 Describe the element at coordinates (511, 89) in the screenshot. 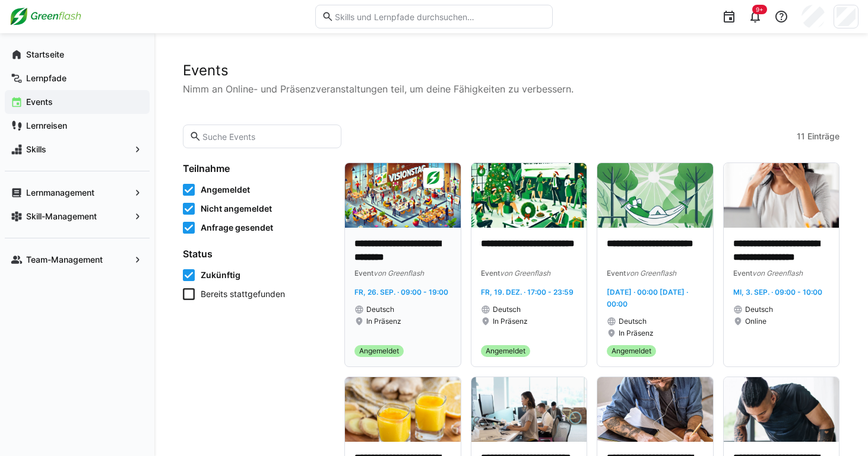

I see `p: Nimm an Online- und Präsenzveranstaltungen teil, um deine Fähigkeiten zu verbessern.` at that location.